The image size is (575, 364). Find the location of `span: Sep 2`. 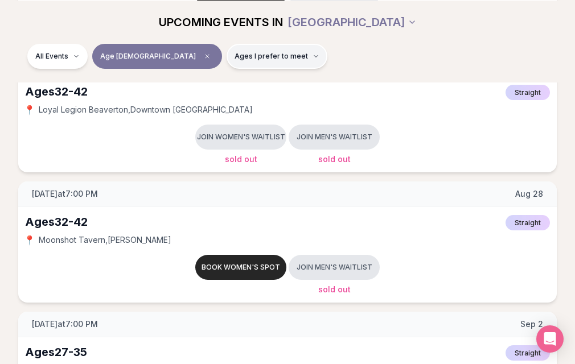

span: Sep 2 is located at coordinates (531, 324).